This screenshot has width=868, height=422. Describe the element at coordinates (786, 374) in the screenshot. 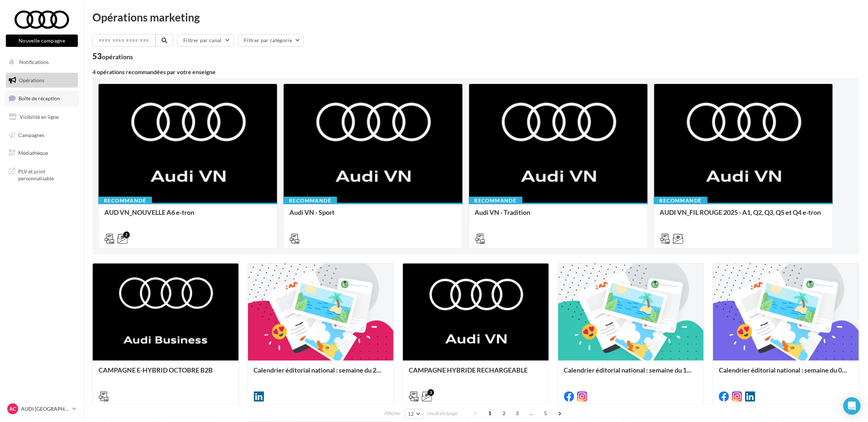

I see `div: Calendrier éditorial national : semaine du 08.09 au 14.09` at that location.